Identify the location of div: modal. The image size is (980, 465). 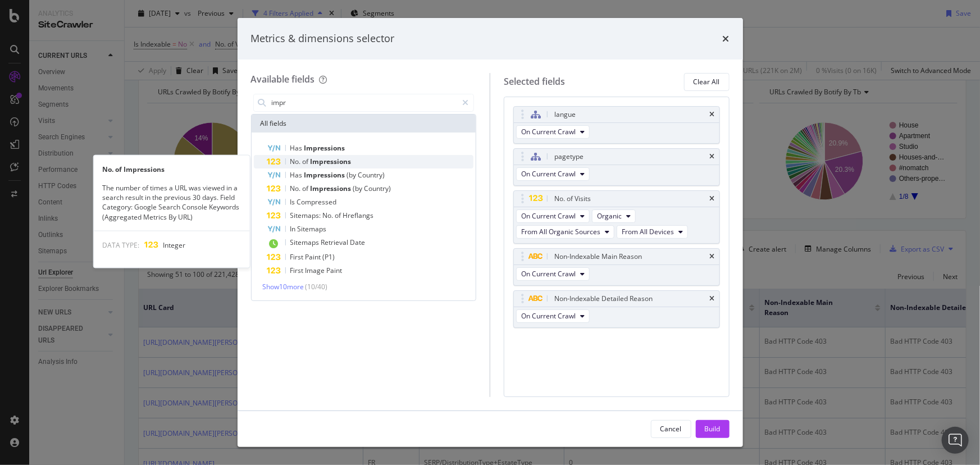
(490, 232).